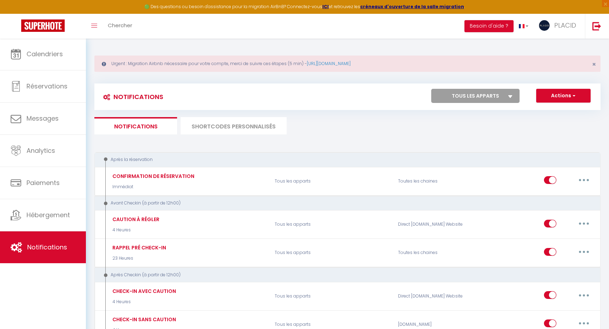 This screenshot has height=329, width=609. What do you see at coordinates (120, 25) in the screenshot?
I see `span: Chercher` at bounding box center [120, 25].